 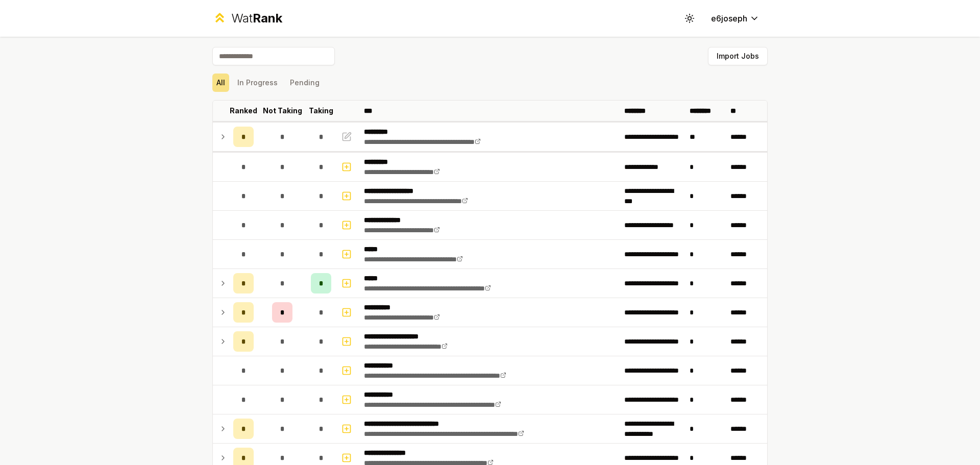 I want to click on button: Pending, so click(x=305, y=83).